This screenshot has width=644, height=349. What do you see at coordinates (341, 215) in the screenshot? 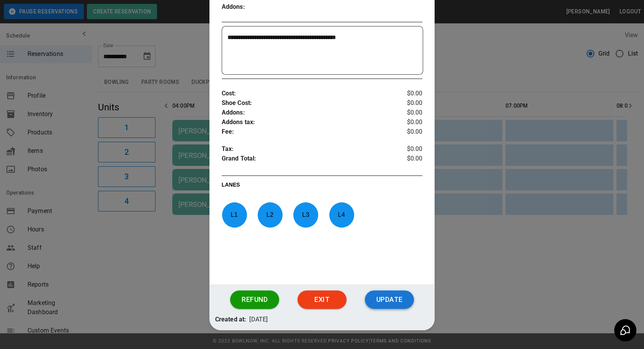
I see `p: L 4` at bounding box center [341, 215].